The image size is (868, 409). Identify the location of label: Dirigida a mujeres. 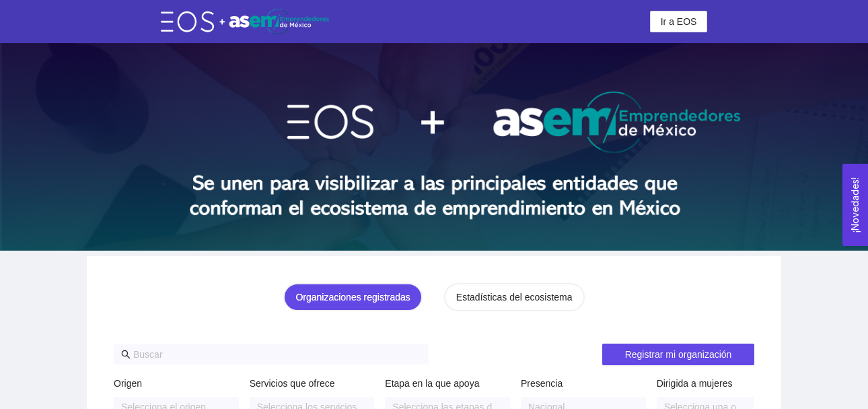
(694, 383).